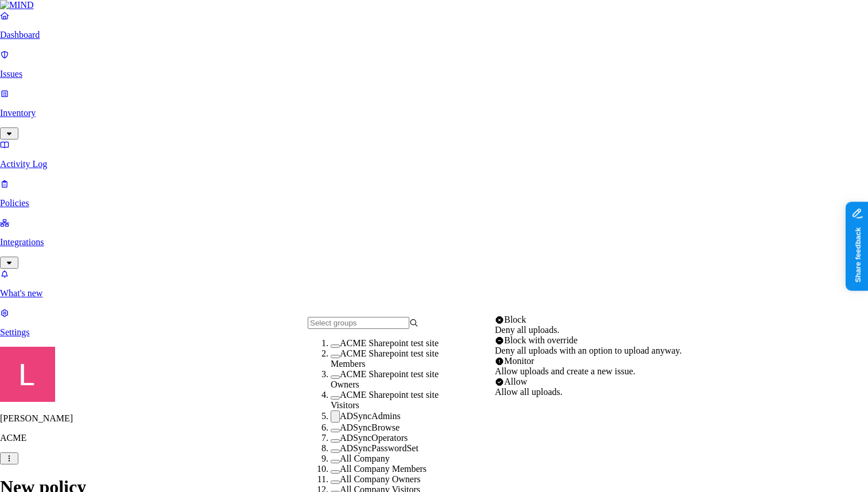 Image resolution: width=868 pixels, height=492 pixels. Describe the element at coordinates (565, 371) in the screenshot. I see `span: Allow uploads and create a new issue.` at that location.